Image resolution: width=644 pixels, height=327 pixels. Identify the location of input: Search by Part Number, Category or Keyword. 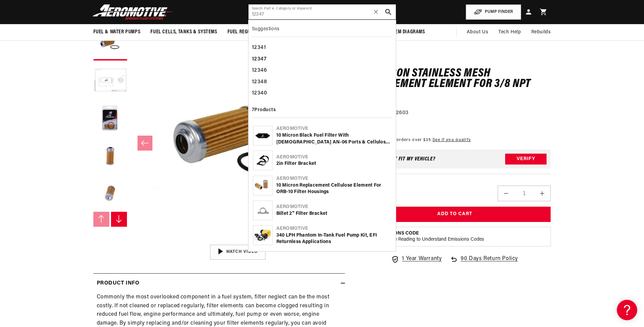
(322, 12).